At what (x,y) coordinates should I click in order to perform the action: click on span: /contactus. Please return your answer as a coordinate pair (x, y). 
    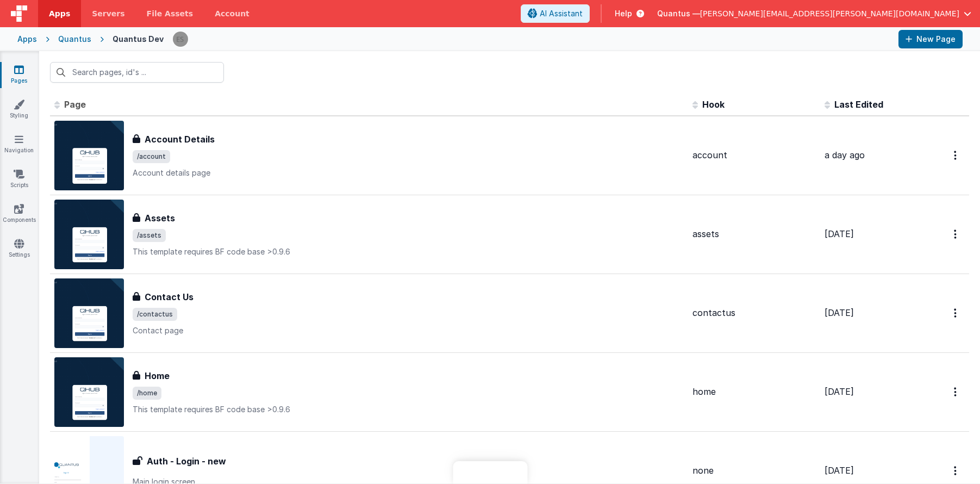
    Looking at the image, I should click on (155, 314).